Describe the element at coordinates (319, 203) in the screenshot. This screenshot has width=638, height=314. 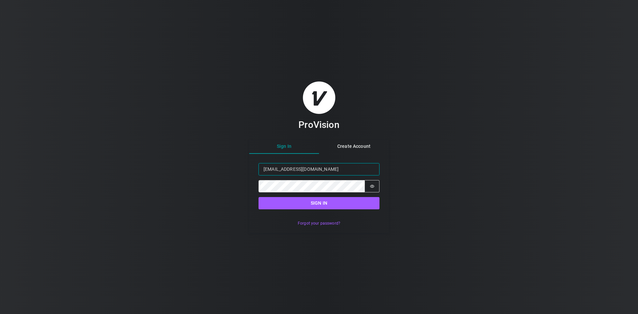
I see `button: Sign in` at that location.